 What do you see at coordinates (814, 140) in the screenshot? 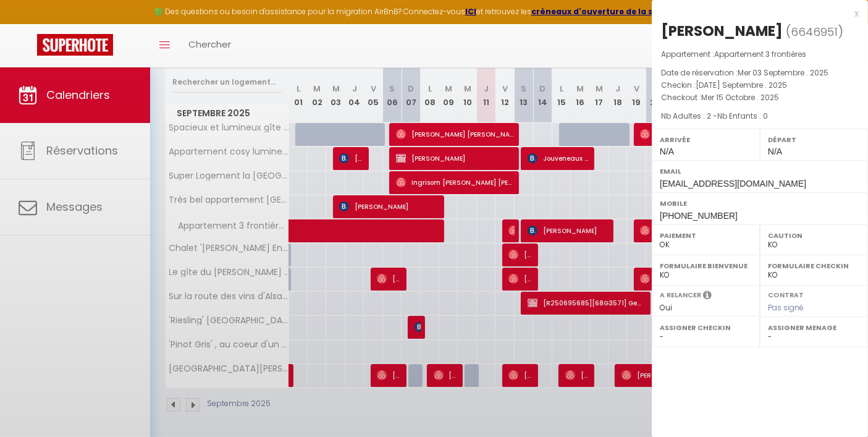
I see `label: Départ` at bounding box center [814, 140].